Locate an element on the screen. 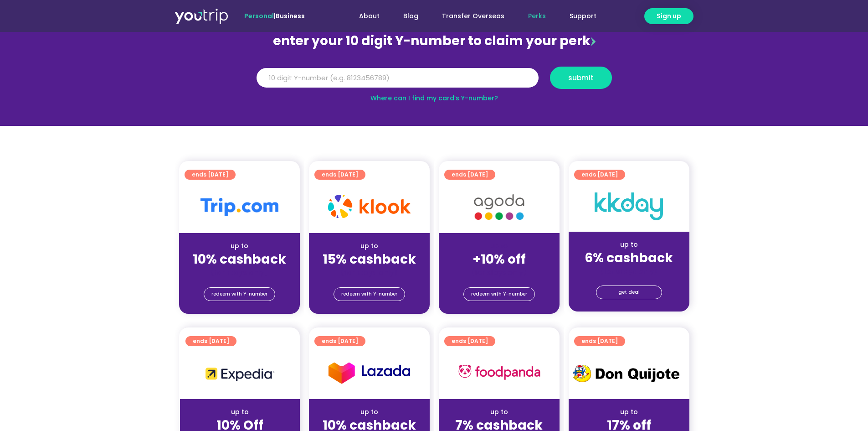 This screenshot has width=868, height=431. strong: 6% cashback is located at coordinates (629, 257).